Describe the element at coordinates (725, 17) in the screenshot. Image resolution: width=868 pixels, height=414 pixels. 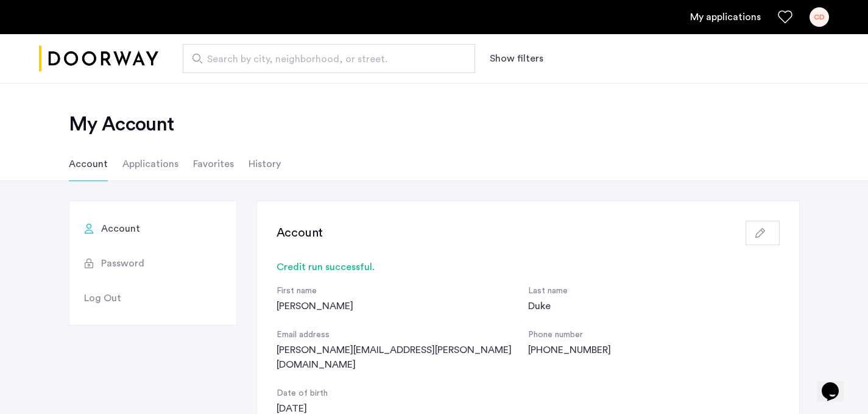
I see `a: My application` at that location.